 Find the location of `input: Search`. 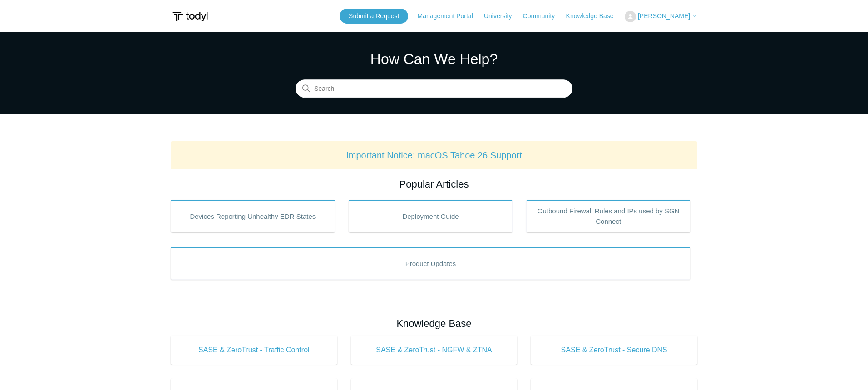

input: Search is located at coordinates (434, 89).